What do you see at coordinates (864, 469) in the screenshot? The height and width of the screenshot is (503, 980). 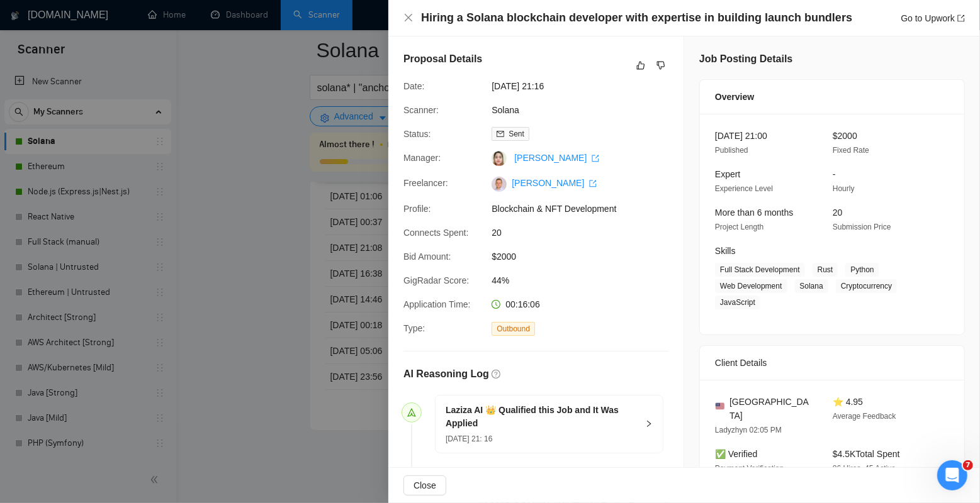 I see `span: 86 Hires, 45 Active` at bounding box center [864, 469].